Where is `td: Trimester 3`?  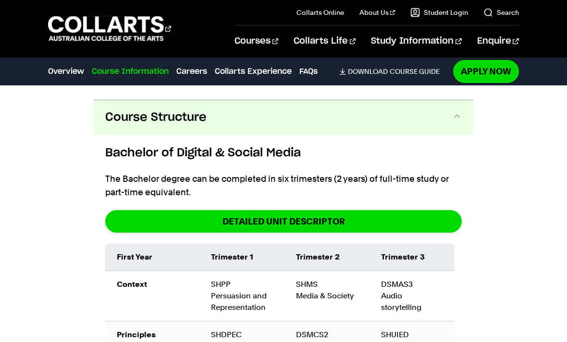 td: Trimester 3 is located at coordinates (412, 257).